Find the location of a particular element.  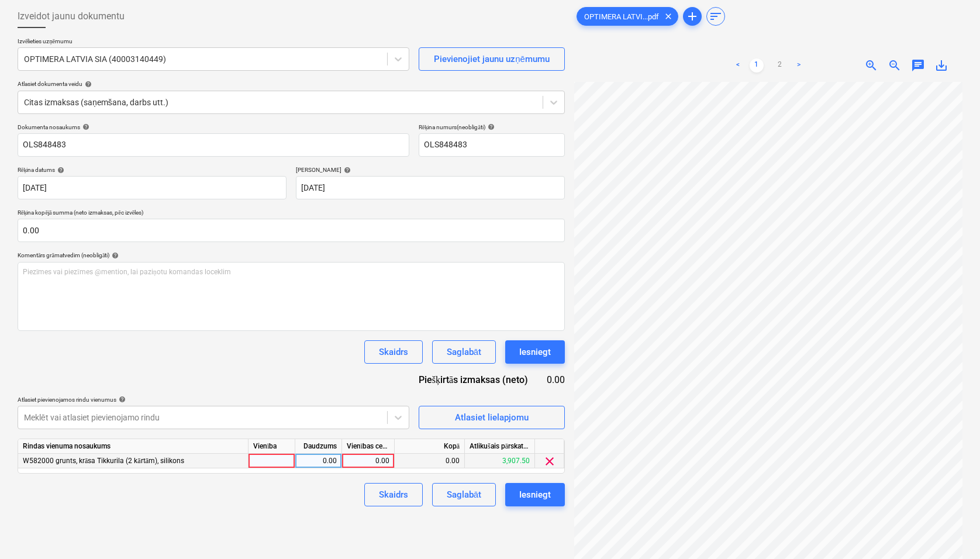

input: Rēķina numurs is located at coordinates (492, 145).